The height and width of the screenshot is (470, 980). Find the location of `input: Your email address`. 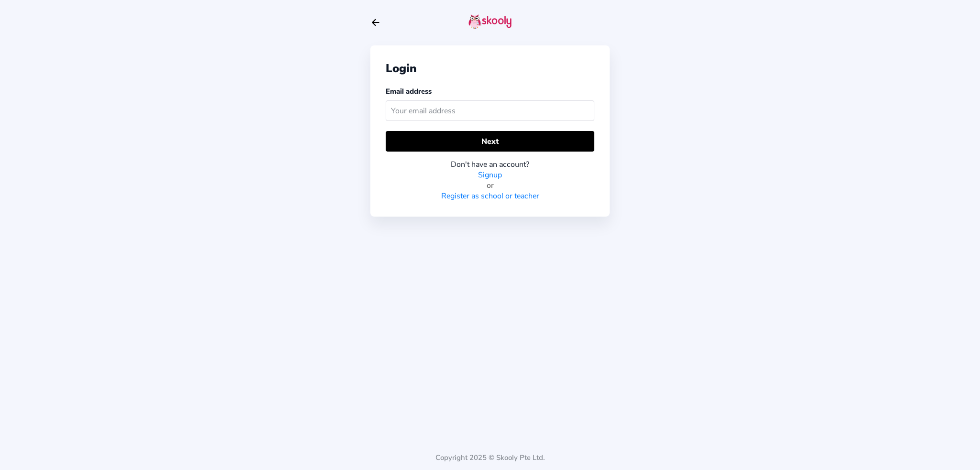

input: Your email address is located at coordinates (490, 111).